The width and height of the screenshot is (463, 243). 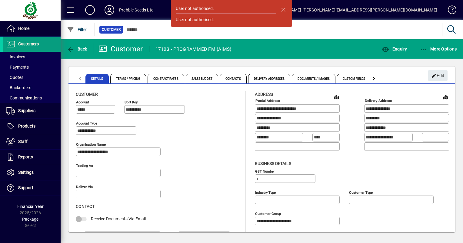 What do you see at coordinates (77, 49) in the screenshot?
I see `button: Back` at bounding box center [77, 49].